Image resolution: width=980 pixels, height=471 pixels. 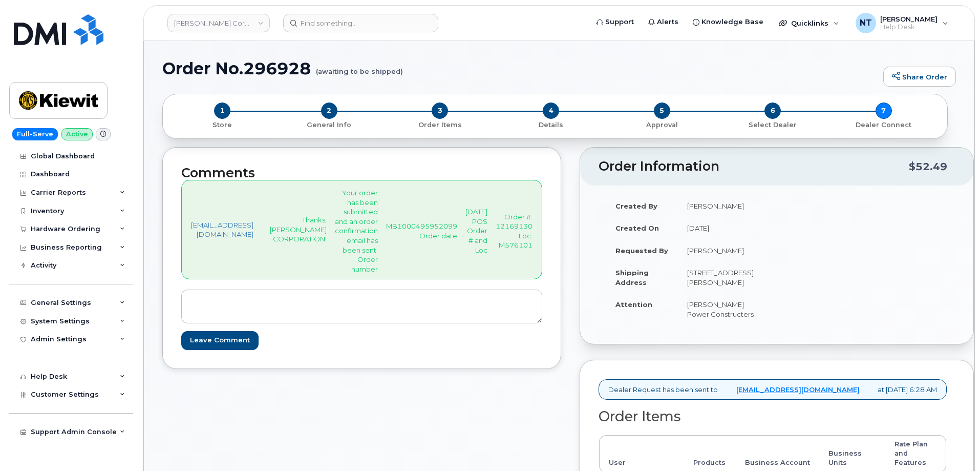 I want to click on p: Order #: 12169130 Loc: M576101, so click(x=515, y=231).